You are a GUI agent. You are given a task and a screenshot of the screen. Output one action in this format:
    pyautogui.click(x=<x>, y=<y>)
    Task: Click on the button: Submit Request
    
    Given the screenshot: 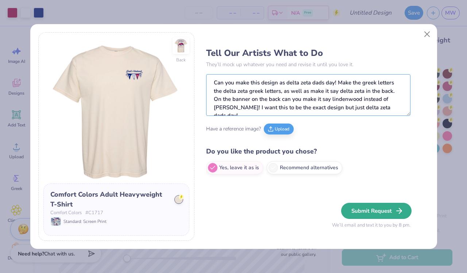 What is the action you would take?
    pyautogui.click(x=376, y=211)
    